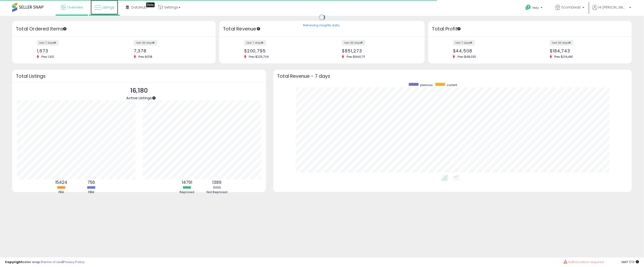  Describe the element at coordinates (322, 29) in the screenshot. I see `h3: Total Revenue` at that location.